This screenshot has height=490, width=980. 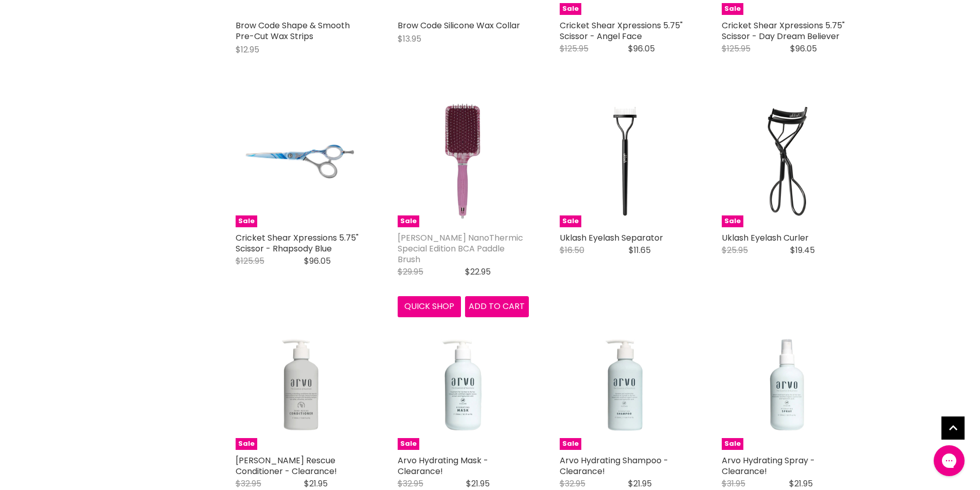 What do you see at coordinates (301, 384) in the screenshot?
I see `img: Arvo Bond Rescue Conditioner - Clearance!` at bounding box center [301, 384].